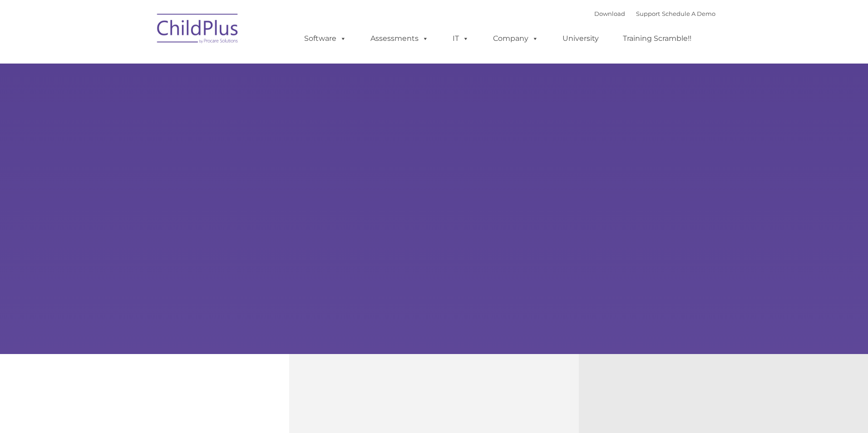 The height and width of the screenshot is (433, 868). Describe the element at coordinates (610, 13) in the screenshot. I see `a: Download` at that location.